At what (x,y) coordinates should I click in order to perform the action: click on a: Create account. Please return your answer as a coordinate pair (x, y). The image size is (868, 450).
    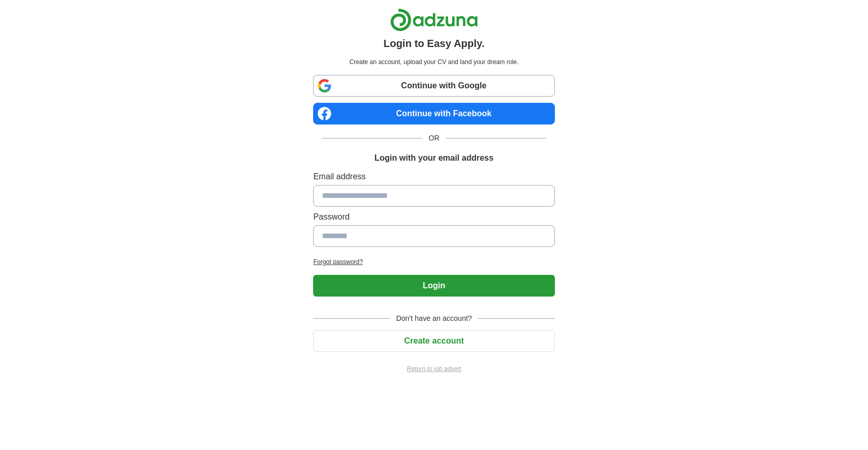
    Looking at the image, I should click on (433, 340).